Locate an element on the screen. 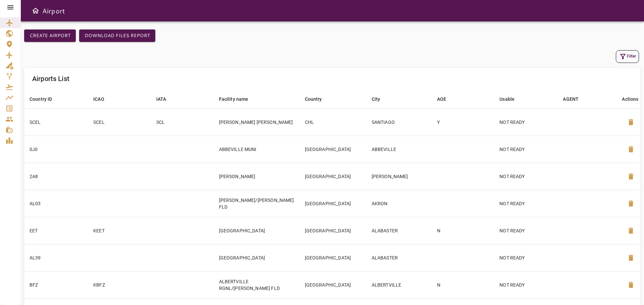 This screenshot has width=644, height=305. button: Filter is located at coordinates (628, 57).